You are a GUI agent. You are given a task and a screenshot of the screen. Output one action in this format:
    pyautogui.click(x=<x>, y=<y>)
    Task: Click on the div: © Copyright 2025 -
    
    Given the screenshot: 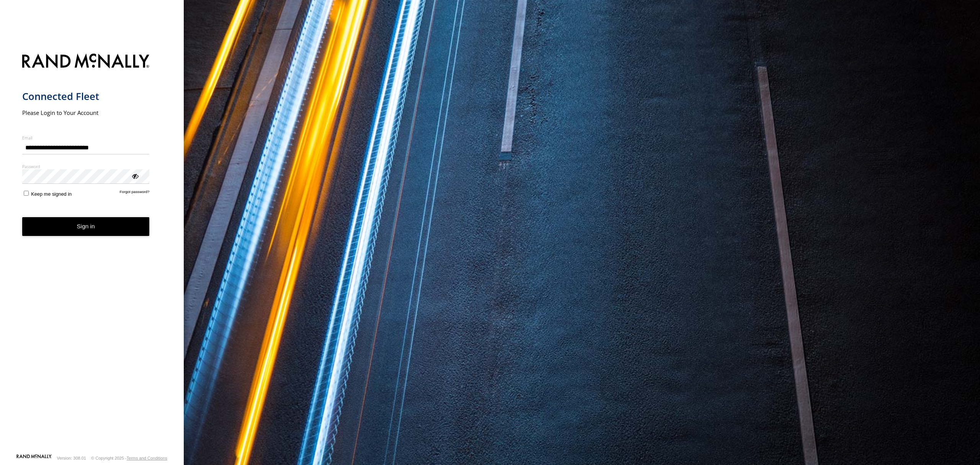 What is the action you would take?
    pyautogui.click(x=129, y=458)
    